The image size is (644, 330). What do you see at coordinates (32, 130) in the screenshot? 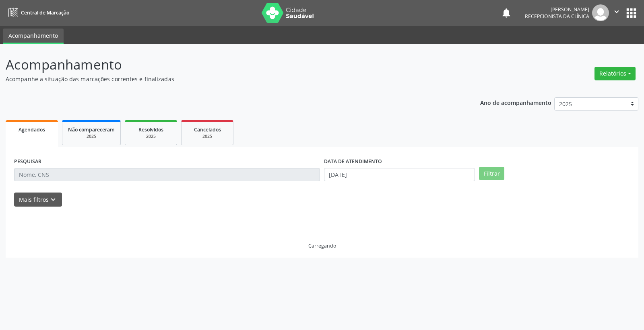
I see `span: Agendados` at bounding box center [32, 130].